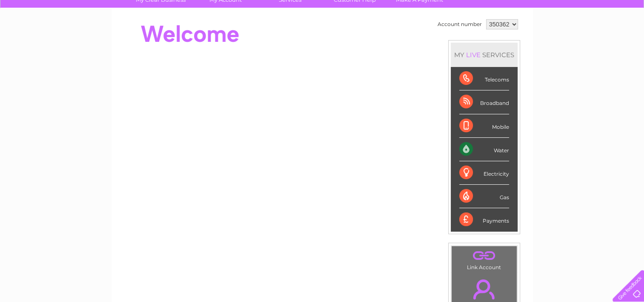 This screenshot has width=644, height=302. What do you see at coordinates (525, 40) in the screenshot?
I see `a: Energy` at bounding box center [525, 40].